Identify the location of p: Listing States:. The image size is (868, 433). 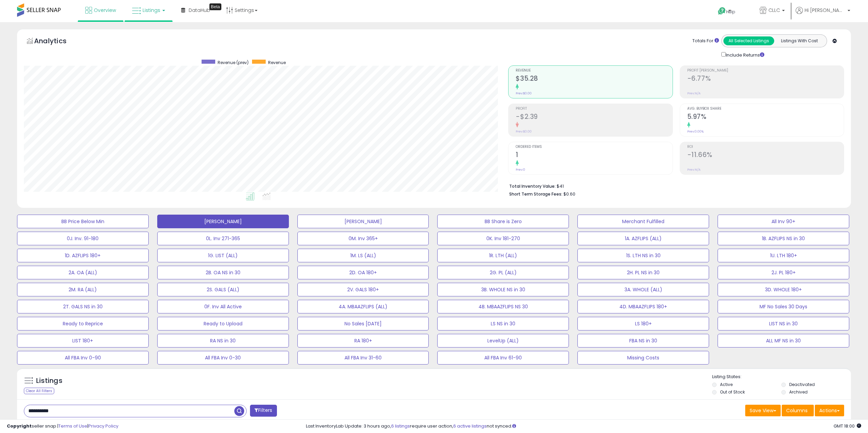
(781, 377).